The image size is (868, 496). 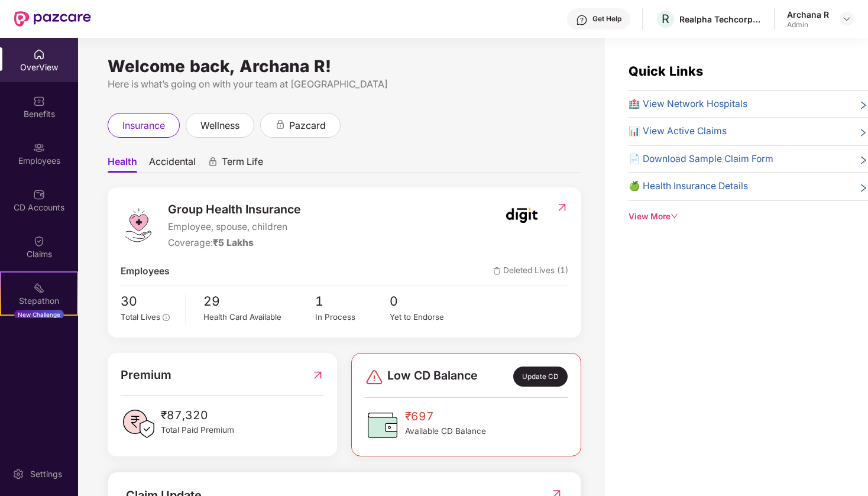 I want to click on span: Premium, so click(x=146, y=375).